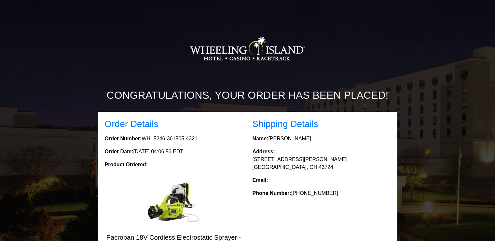 This screenshot has height=241, width=495. What do you see at coordinates (260, 139) in the screenshot?
I see `strong: Name:` at bounding box center [260, 139].